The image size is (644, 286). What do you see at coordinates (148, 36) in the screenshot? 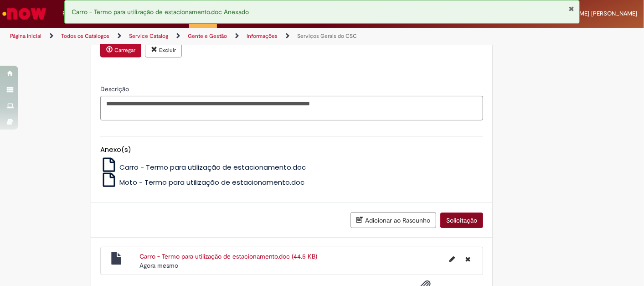
I see `a: Service Catalog` at bounding box center [148, 36].